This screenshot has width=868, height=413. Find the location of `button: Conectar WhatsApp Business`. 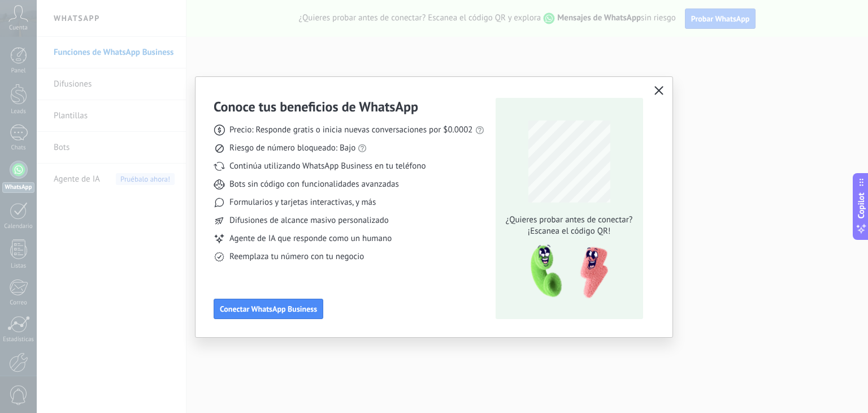

button: Conectar WhatsApp Business is located at coordinates (269, 309).